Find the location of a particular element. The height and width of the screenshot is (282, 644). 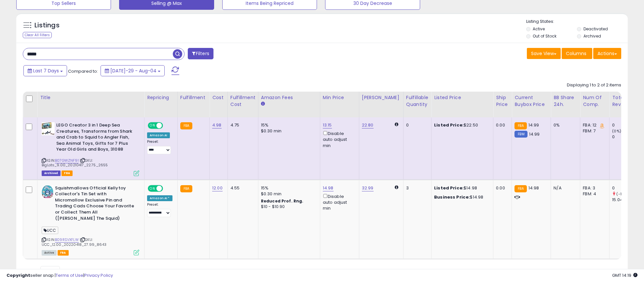

div: Cost is located at coordinates (218, 97).